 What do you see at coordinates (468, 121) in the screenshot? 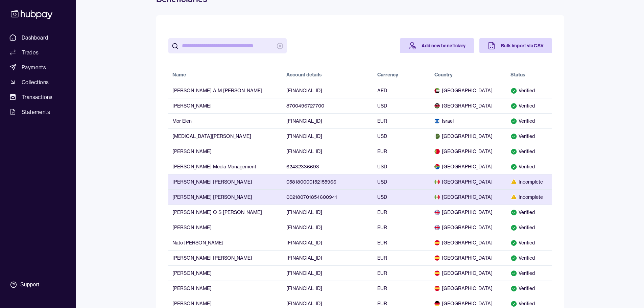
I see `span: Israel` at bounding box center [468, 121].